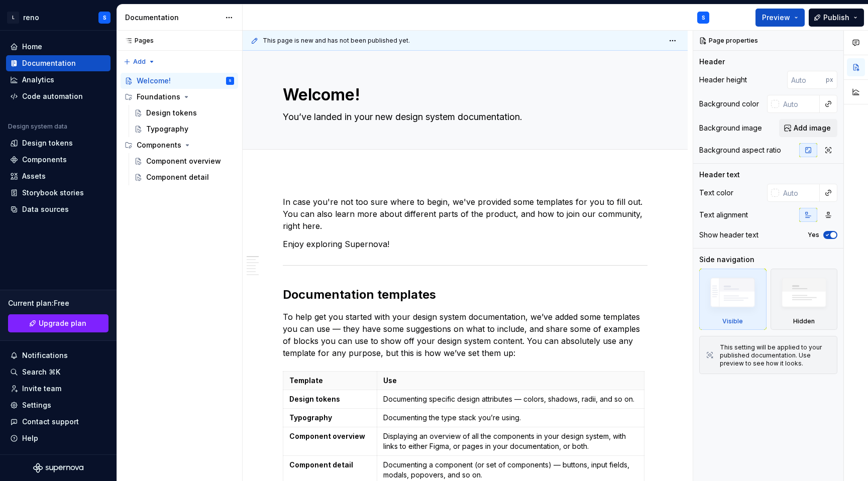 This screenshot has height=481, width=868. I want to click on a: Data sources, so click(58, 210).